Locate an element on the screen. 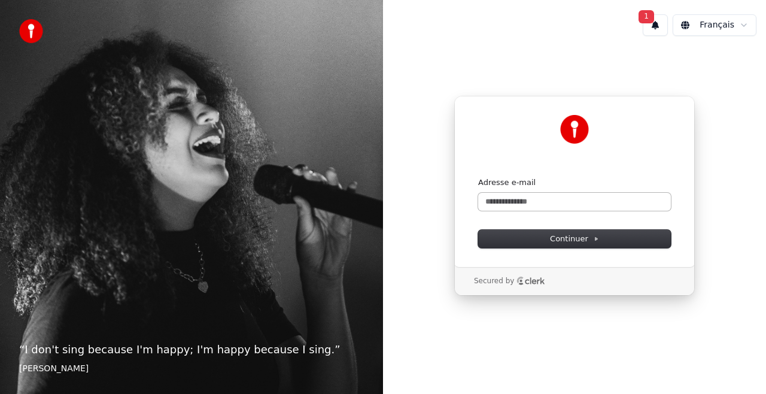  a: Clerk logo is located at coordinates (531, 281).